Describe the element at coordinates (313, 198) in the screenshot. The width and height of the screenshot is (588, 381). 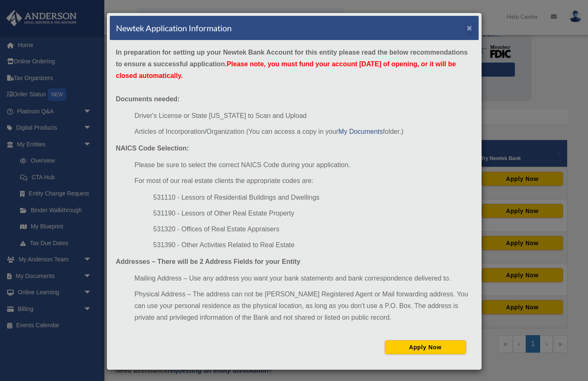
I see `li: 531110 - Lessors of Residential Buildings and Dwellings` at that location.